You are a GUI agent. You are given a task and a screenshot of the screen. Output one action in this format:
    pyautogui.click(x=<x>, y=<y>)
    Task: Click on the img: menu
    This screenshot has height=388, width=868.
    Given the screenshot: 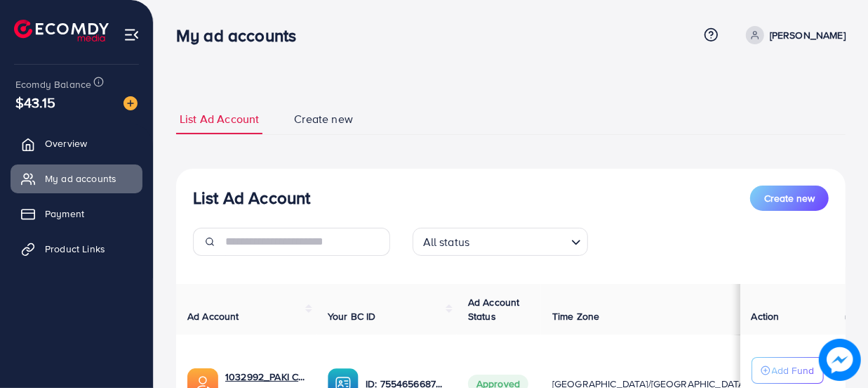 What is the action you would take?
    pyautogui.click(x=131, y=34)
    